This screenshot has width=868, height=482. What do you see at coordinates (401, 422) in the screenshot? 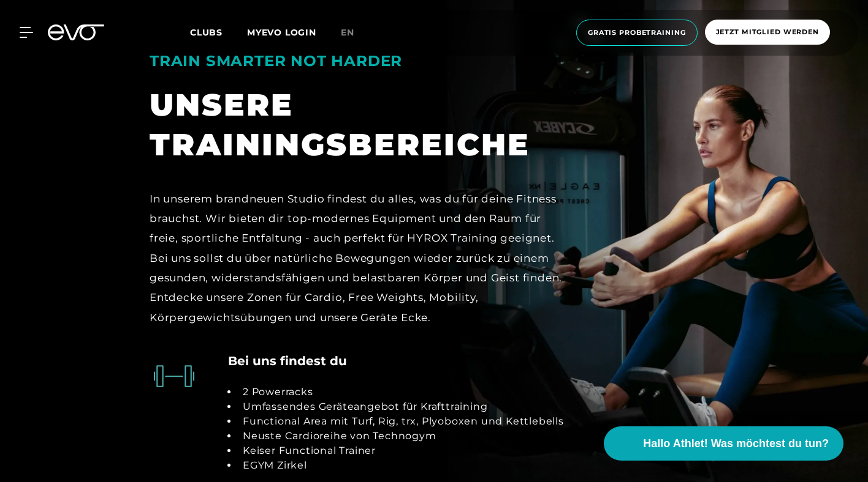
I see `li: Functional Area mit Turf, Rig, trx, Plyoboxen und Kettlebells` at bounding box center [401, 422].